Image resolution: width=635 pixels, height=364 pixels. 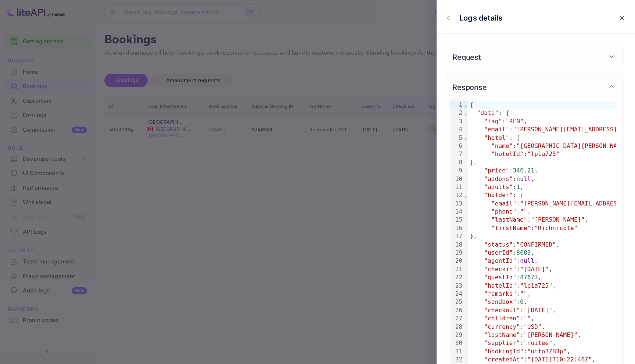 I want to click on div: 22, so click(x=457, y=277).